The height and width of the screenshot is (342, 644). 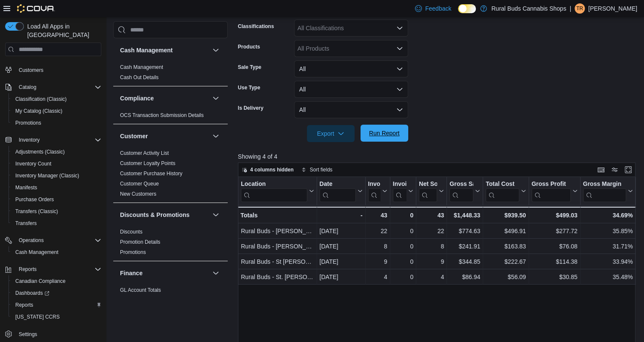 What do you see at coordinates (170, 297) in the screenshot?
I see `div: Finance` at bounding box center [170, 297].